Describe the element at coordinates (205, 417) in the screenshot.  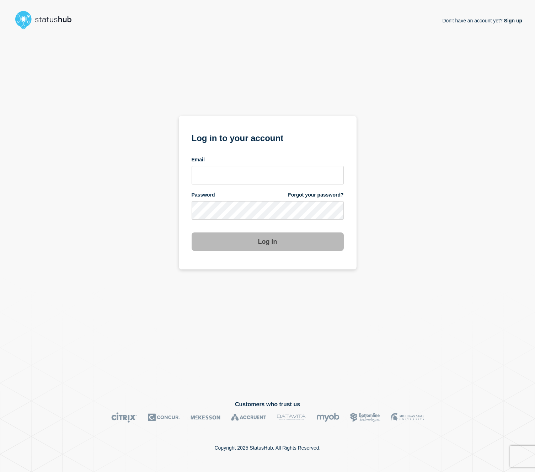
I see `img: McKesson logo` at that location.